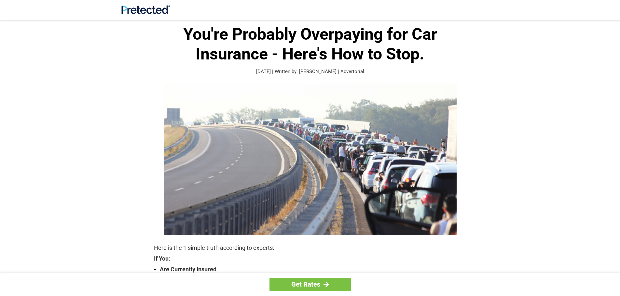 The width and height of the screenshot is (620, 296). I want to click on a: Get Rates, so click(310, 285).